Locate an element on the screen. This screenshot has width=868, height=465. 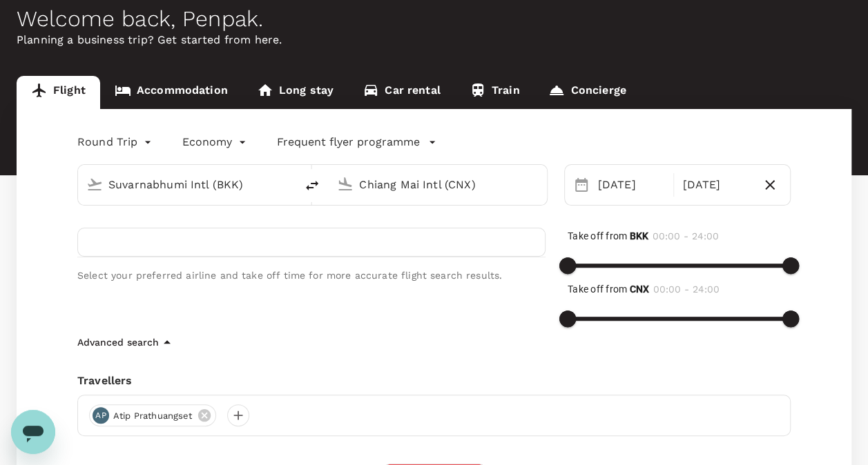
button: Frequent flyer programme is located at coordinates (356, 142).